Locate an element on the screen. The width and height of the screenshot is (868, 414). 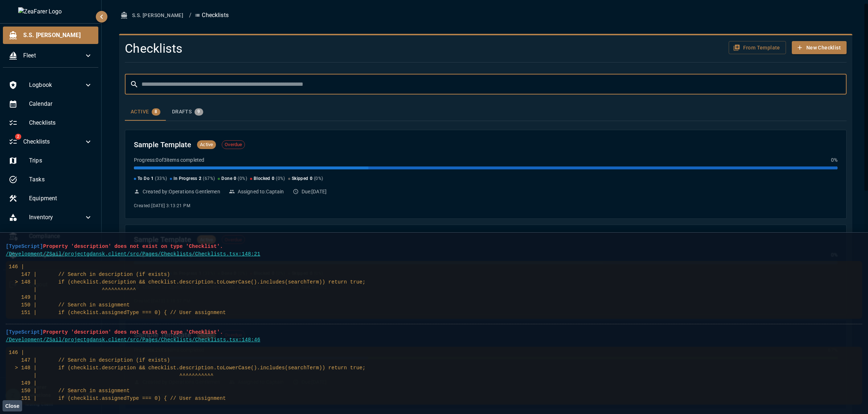
div: Checklists is located at coordinates (51, 123).